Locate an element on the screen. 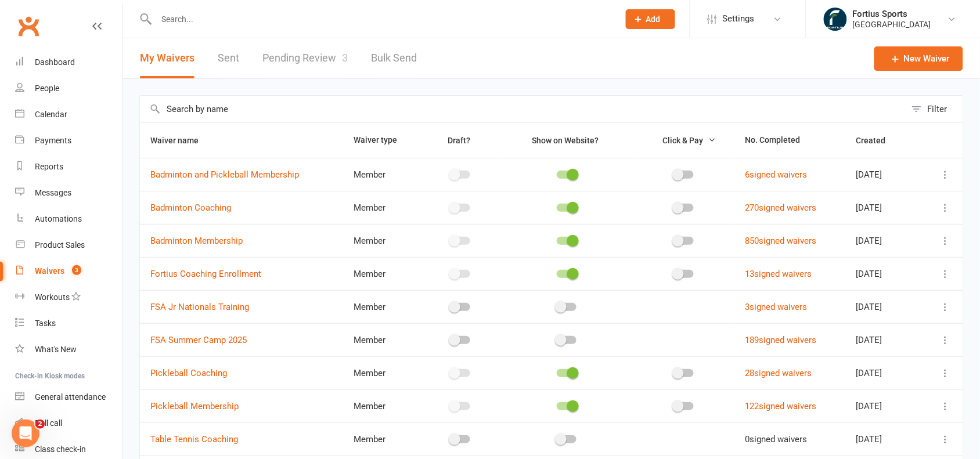 This screenshot has height=459, width=980. span: Show on Website? is located at coordinates (565, 140).